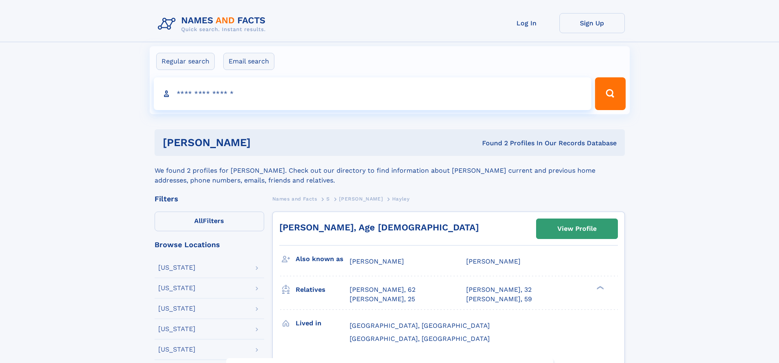 The image size is (779, 363). I want to click on a: Names and Facts, so click(295, 198).